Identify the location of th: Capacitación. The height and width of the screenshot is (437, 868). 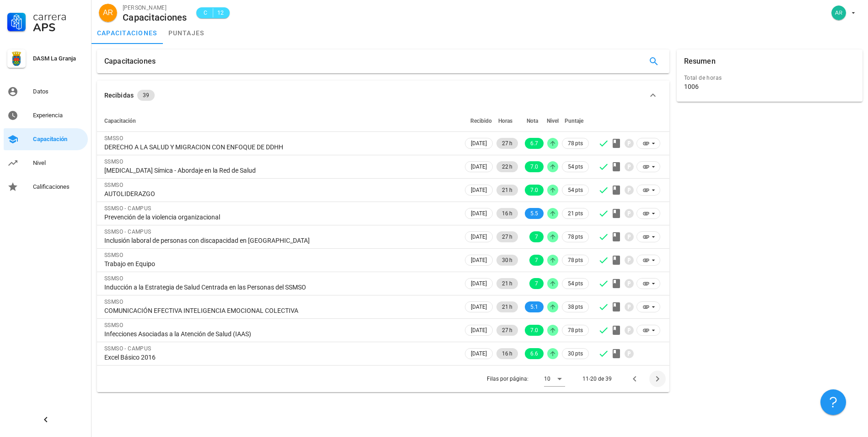
(280, 121).